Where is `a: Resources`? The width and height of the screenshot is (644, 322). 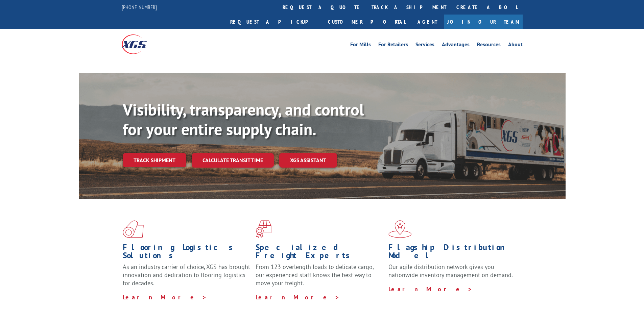
a: Resources is located at coordinates (488, 45).